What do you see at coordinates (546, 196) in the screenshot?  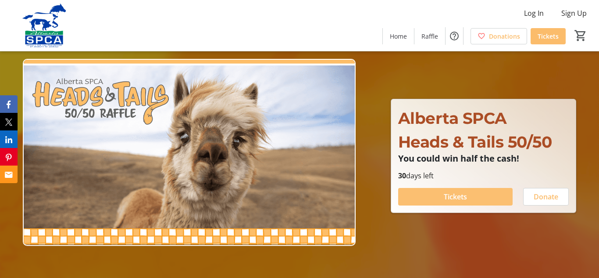 I see `span: Donate` at bounding box center [546, 196].